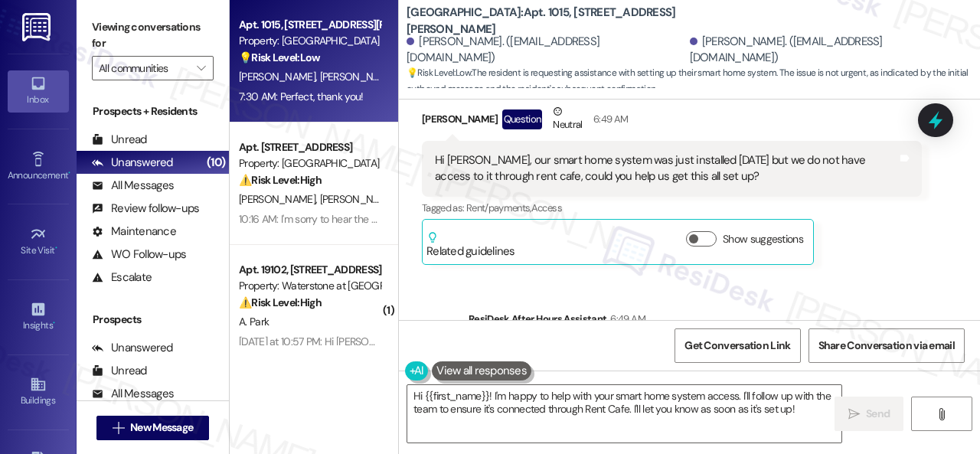  What do you see at coordinates (143, 68) in the screenshot?
I see `input: All communities` at bounding box center [143, 68].